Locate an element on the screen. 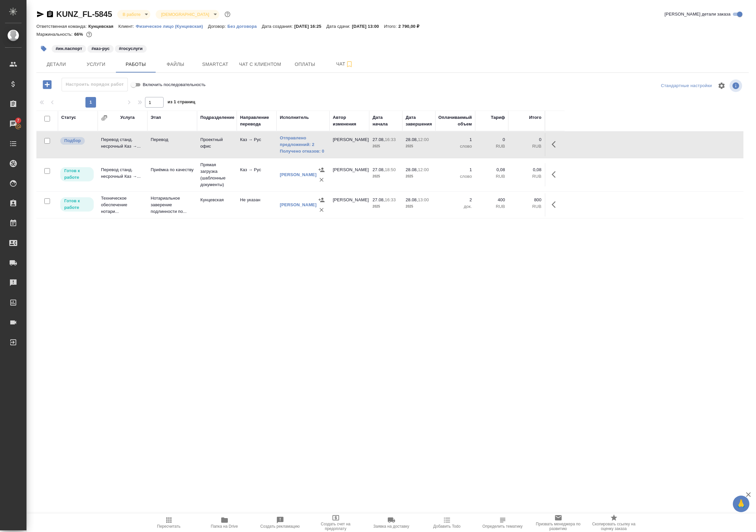 The height and width of the screenshot is (532, 756). p: Кунцевская is located at coordinates (104, 26).